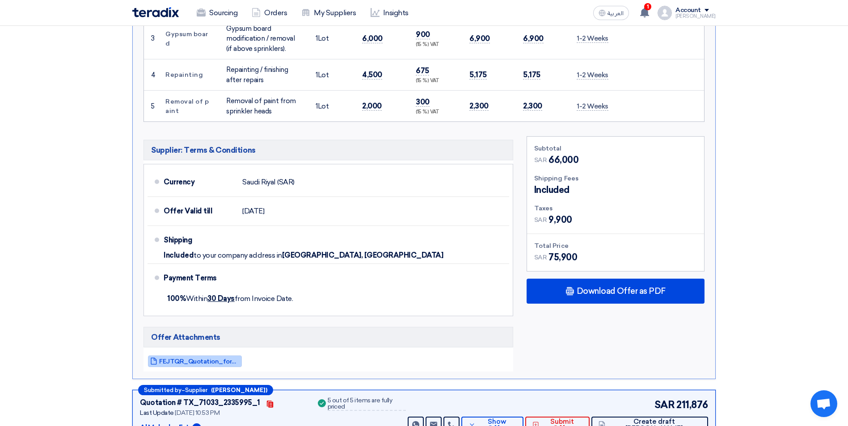  What do you see at coordinates (366, 404) in the screenshot?
I see `div: 5 out of 5 items are fully priced` at bounding box center [366, 404].